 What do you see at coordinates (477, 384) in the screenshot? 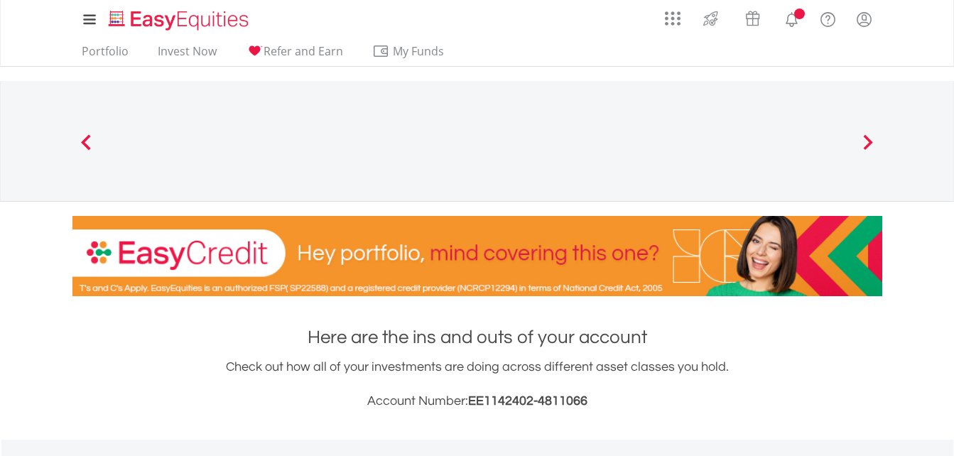
I see `div: Check out how all of your investments are doing across different asset classes you hold.` at bounding box center [477, 384].